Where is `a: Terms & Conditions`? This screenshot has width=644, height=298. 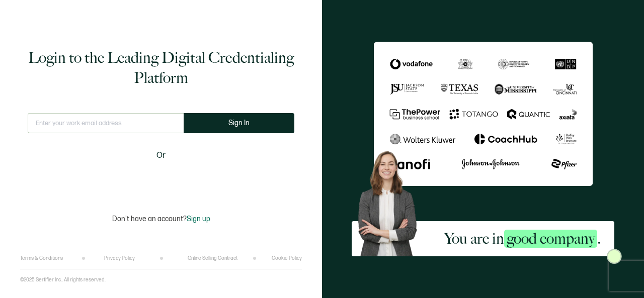 a: Terms & Conditions is located at coordinates (41, 259).